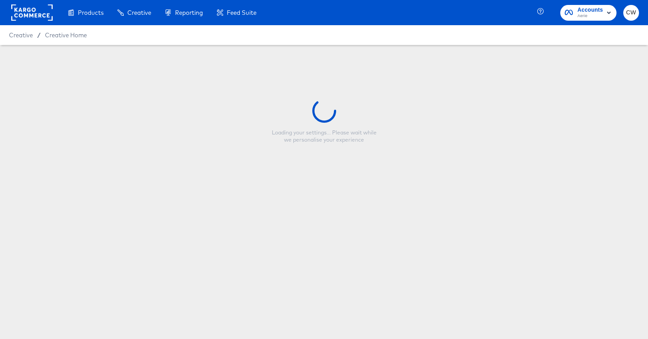  Describe the element at coordinates (631, 13) in the screenshot. I see `span: CW` at that location.